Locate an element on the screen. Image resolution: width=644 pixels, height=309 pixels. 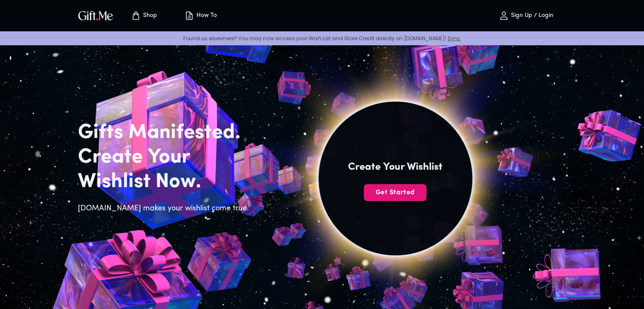
button: Store page is located at coordinates (144, 15).